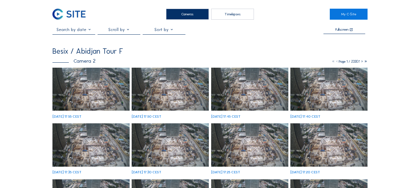  What do you see at coordinates (69, 14) in the screenshot?
I see `img: C-SITE Logo` at bounding box center [69, 14].